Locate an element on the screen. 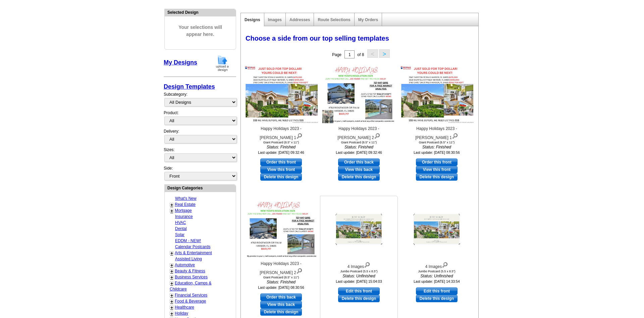  a: Business Services is located at coordinates (191, 277).